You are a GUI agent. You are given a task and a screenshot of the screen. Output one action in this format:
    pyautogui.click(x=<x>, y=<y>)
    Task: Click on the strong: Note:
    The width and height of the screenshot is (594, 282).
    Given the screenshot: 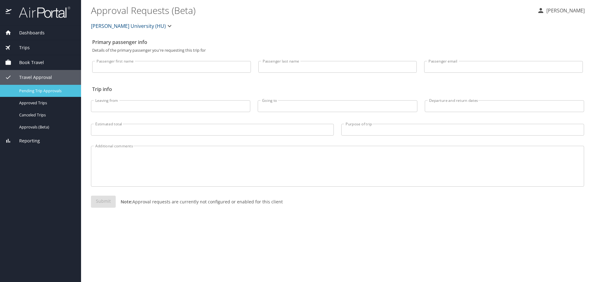 What is the action you would take?
    pyautogui.click(x=126, y=201)
    